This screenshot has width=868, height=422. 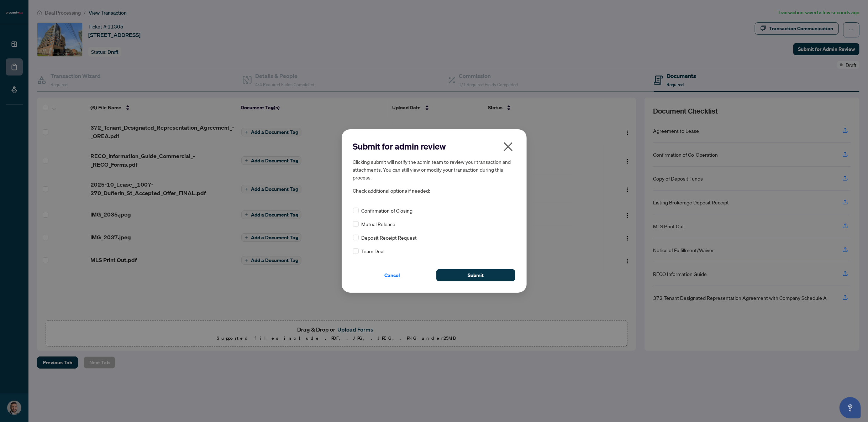 I want to click on h2: Submit for admin review, so click(x=434, y=146).